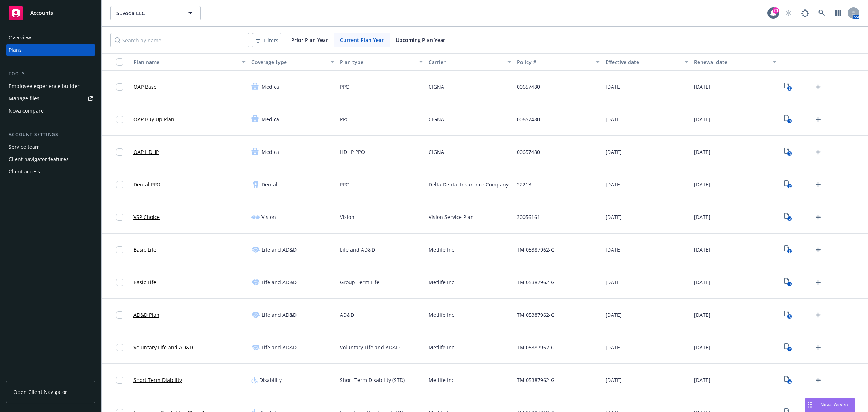 This screenshot has height=412, width=868. I want to click on a: Search, so click(822, 13).